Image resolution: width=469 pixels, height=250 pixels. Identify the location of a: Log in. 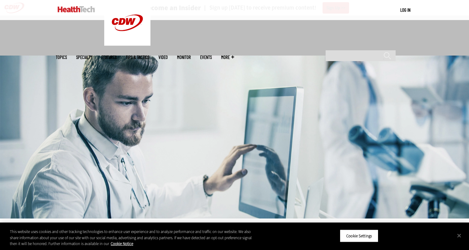
(405, 10).